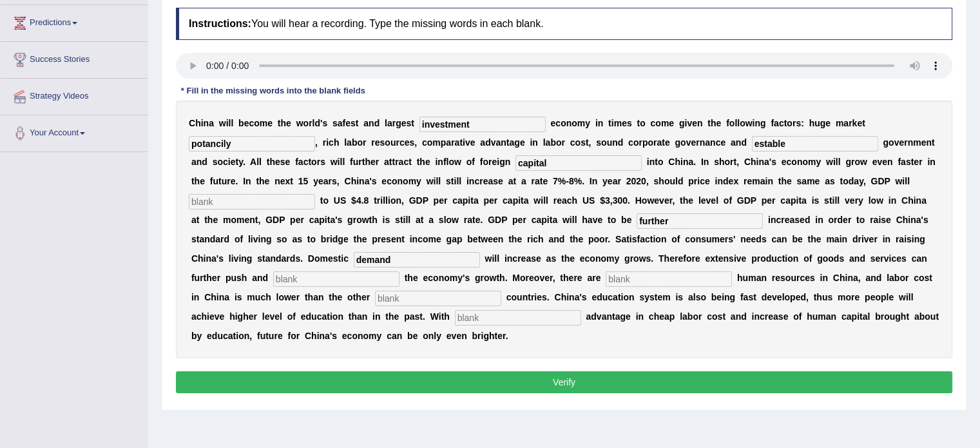 This screenshot has height=448, width=980. I want to click on b: w, so click(749, 123).